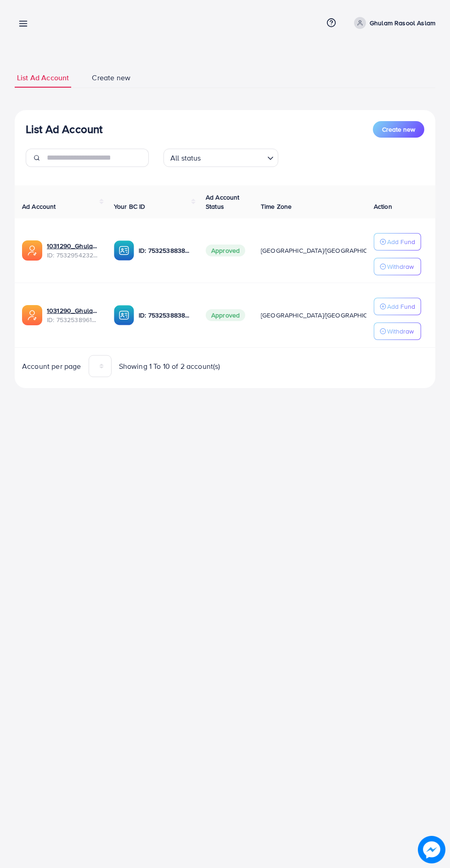  Describe the element at coordinates (73, 255) in the screenshot. I see `span: ID: 7532954232266326017` at that location.